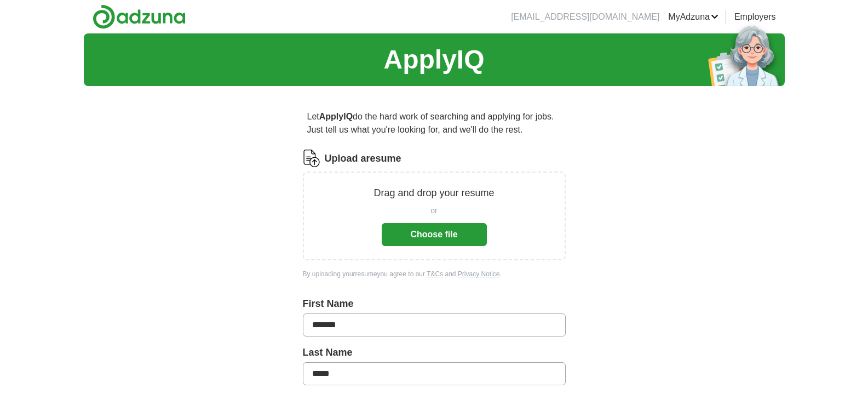  Describe the element at coordinates (693, 17) in the screenshot. I see `a: MyAdzuna` at that location.